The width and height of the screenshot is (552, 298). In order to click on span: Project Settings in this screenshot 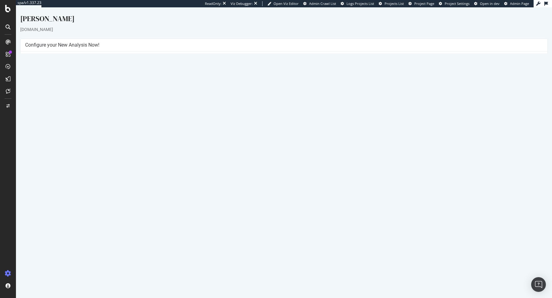, I will do `click(457, 3)`.